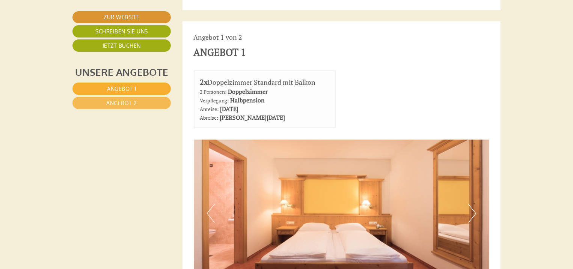  What do you see at coordinates (215, 101) in the screenshot?
I see `small: Verpflegung:` at bounding box center [215, 101].